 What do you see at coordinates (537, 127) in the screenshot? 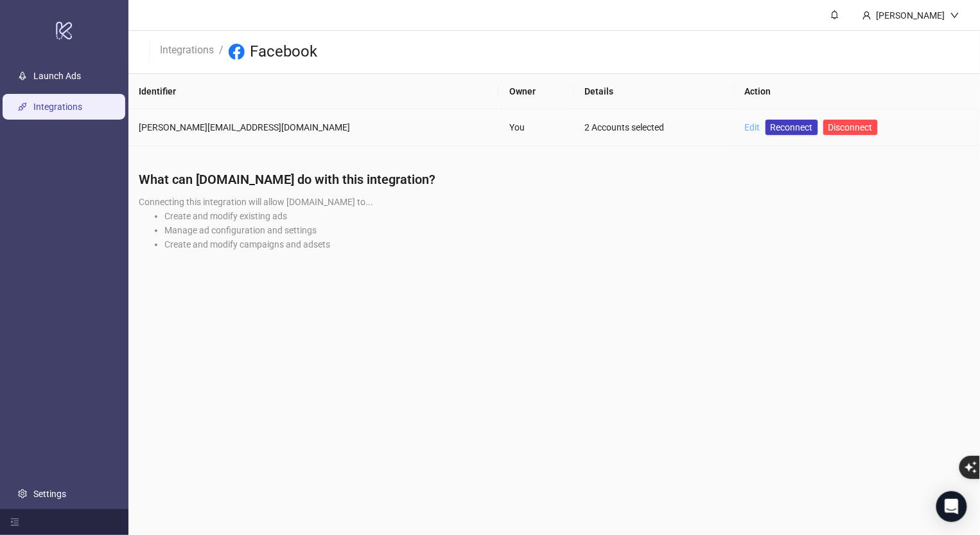
I see `div: You` at bounding box center [537, 127].